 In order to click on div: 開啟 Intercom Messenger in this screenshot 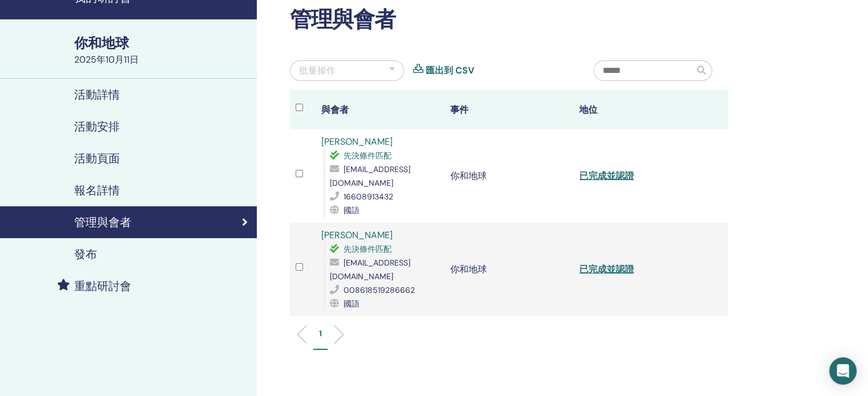, I will do `click(843, 371)`.